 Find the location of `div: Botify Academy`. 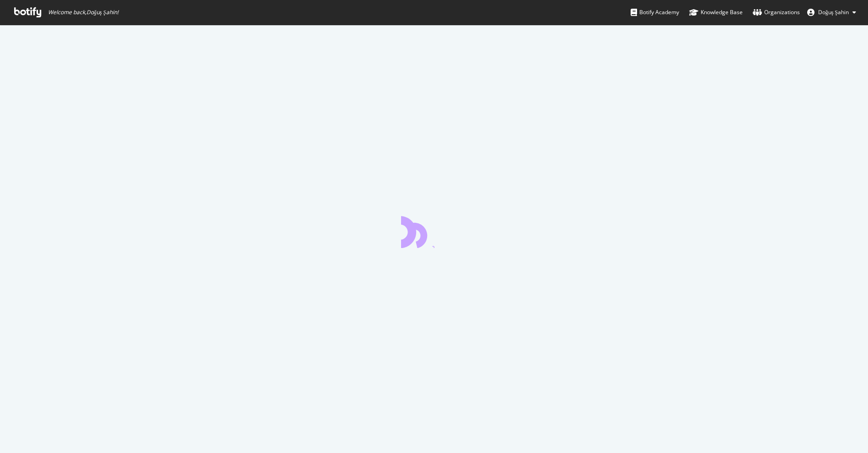

div: Botify Academy is located at coordinates (655, 13).